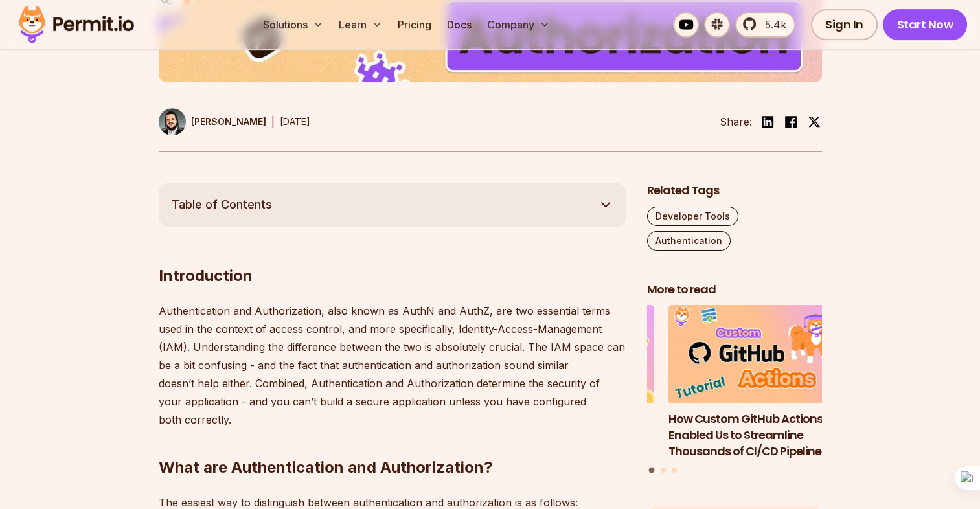 Image resolution: width=980 pixels, height=509 pixels. I want to click on h2: More to read, so click(734, 290).